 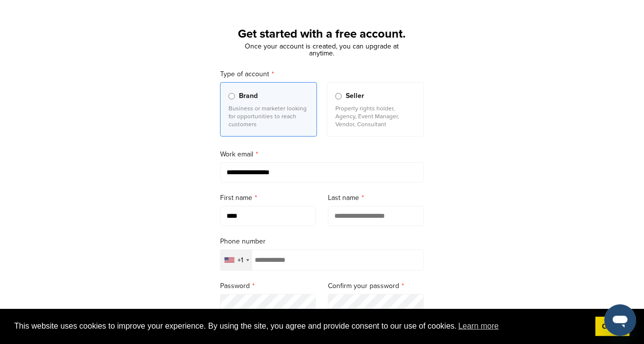 I want to click on label: Password, so click(x=268, y=286).